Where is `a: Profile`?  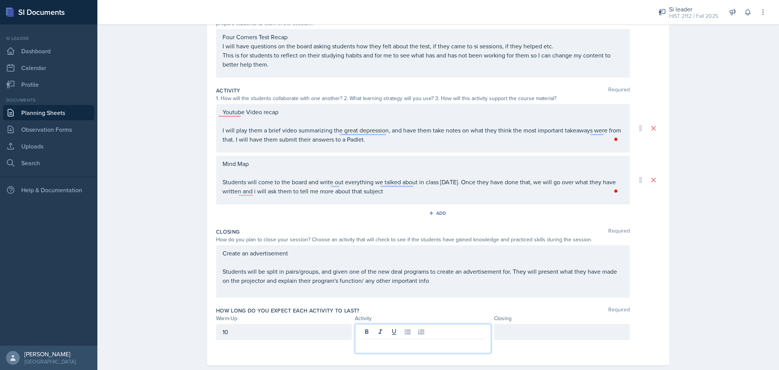
a: Profile is located at coordinates (49, 84).